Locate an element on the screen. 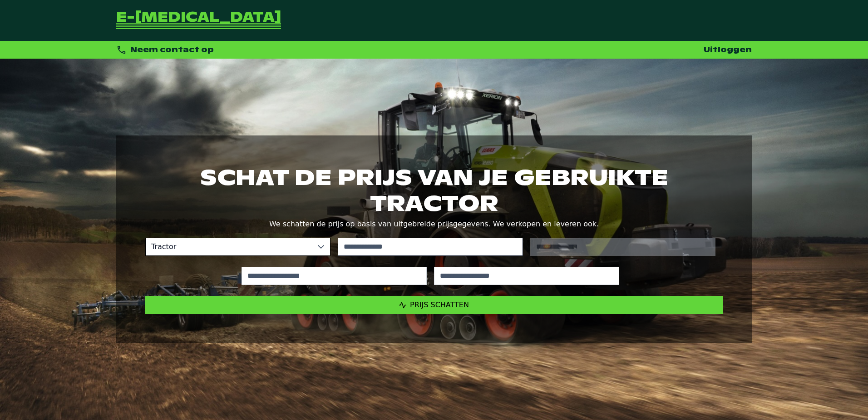 This screenshot has height=420, width=868. p: We schatten de prijs op basis van uitgebreide prijsgegevens. We verkopen en leveren ook. is located at coordinates (434, 224).